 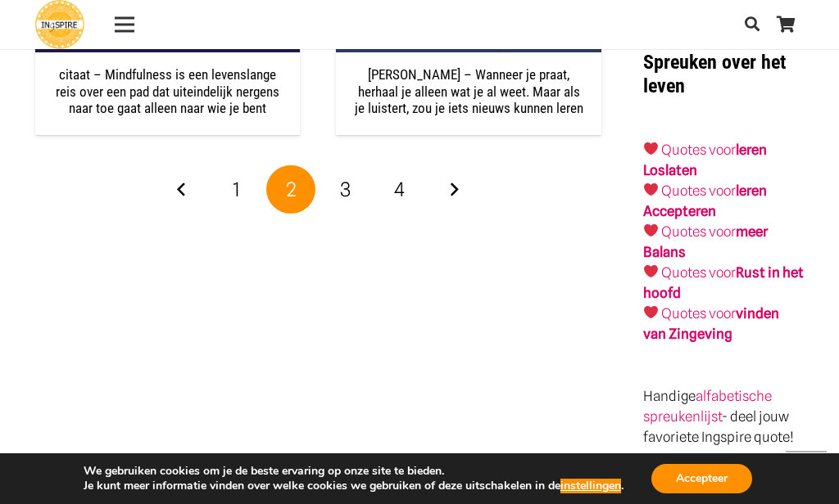 What do you see at coordinates (723, 417) in the screenshot?
I see `p: Handige - deel jouw favoriete Ingspire quote!` at bounding box center [723, 417].